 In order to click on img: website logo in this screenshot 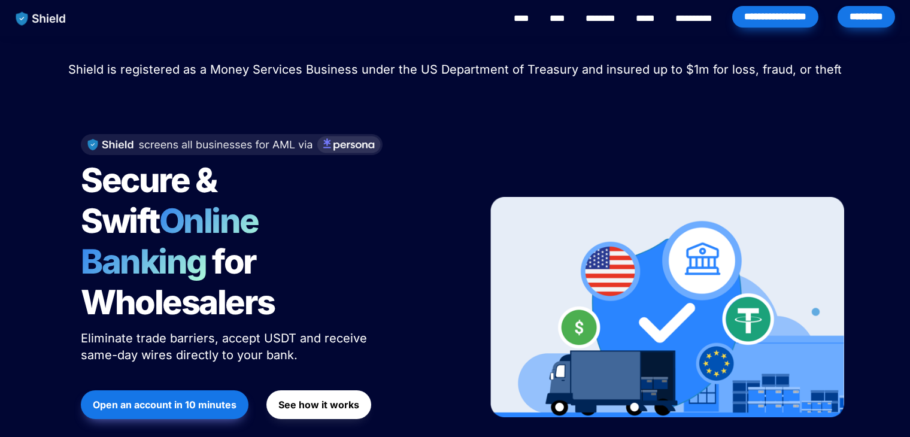, I will do `click(41, 19)`.